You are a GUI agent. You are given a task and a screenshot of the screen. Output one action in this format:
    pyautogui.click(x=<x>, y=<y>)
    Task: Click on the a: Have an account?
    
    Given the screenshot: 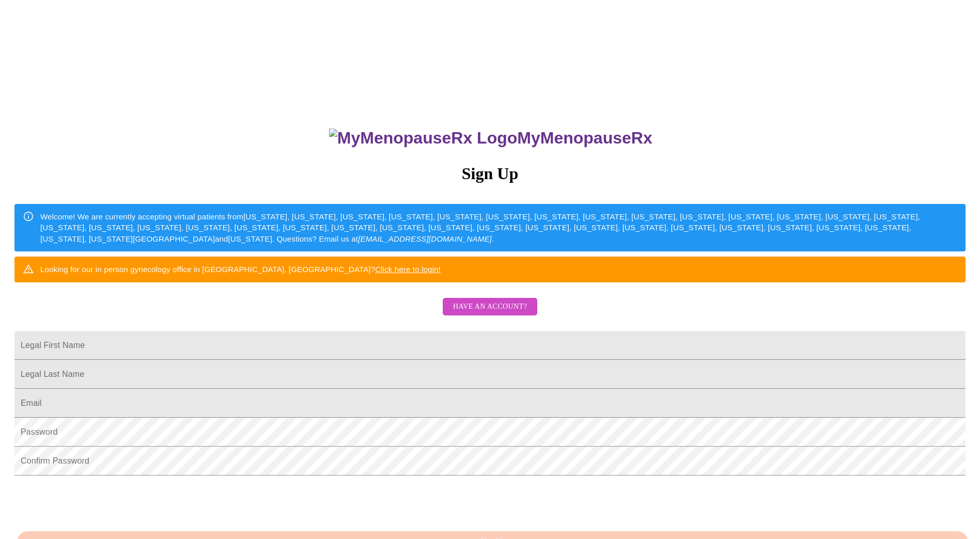 What is the action you would take?
    pyautogui.click(x=489, y=313)
    